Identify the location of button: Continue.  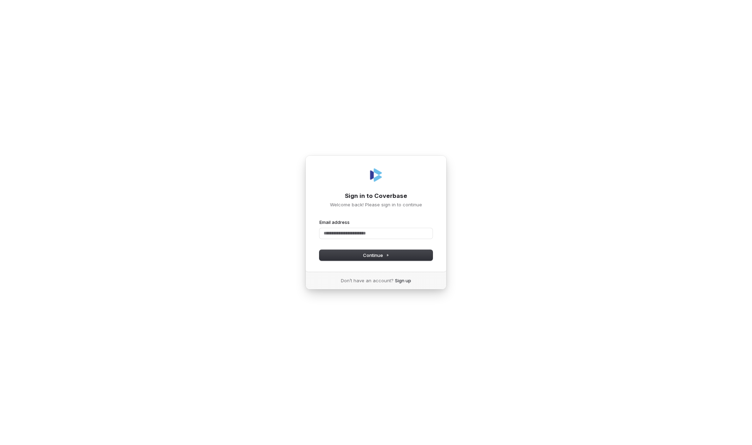
(376, 255).